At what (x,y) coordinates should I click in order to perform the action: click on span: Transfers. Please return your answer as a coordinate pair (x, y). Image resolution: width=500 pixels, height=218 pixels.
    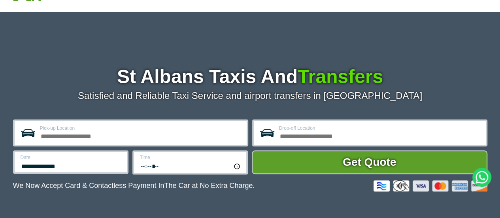
    Looking at the image, I should click on (340, 76).